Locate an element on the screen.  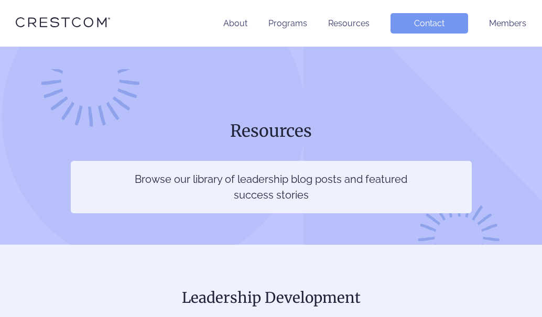
h1: Resources is located at coordinates (271, 131).